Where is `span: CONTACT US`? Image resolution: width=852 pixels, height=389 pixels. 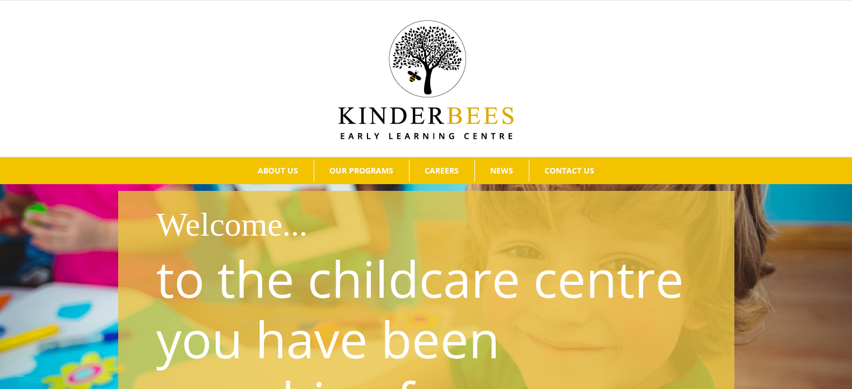
span: CONTACT US is located at coordinates (569, 171).